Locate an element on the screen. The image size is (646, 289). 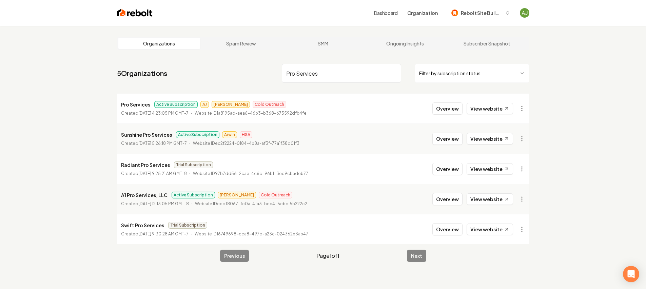
span: Arwin is located at coordinates (230, 135).